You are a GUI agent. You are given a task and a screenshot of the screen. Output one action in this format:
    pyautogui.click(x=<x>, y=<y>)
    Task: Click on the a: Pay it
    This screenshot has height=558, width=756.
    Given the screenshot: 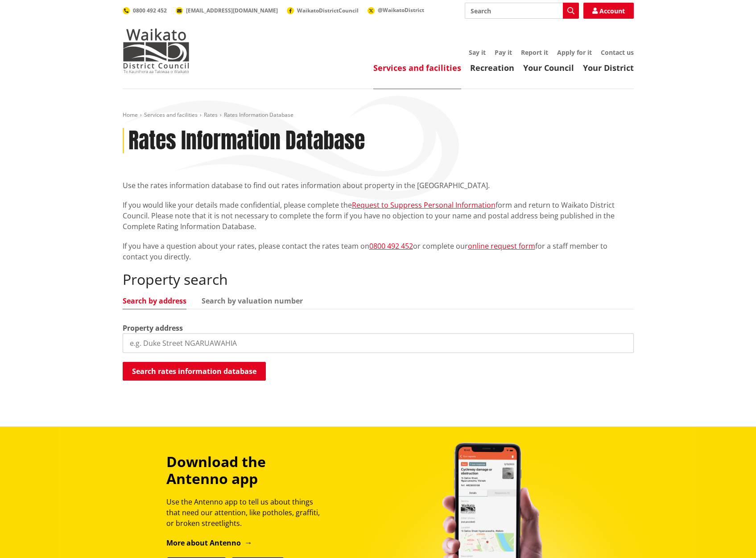 What is the action you would take?
    pyautogui.click(x=503, y=52)
    